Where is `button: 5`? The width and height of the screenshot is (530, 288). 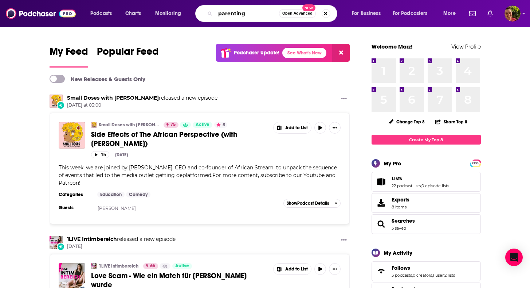
button: 5 is located at coordinates (221, 125).